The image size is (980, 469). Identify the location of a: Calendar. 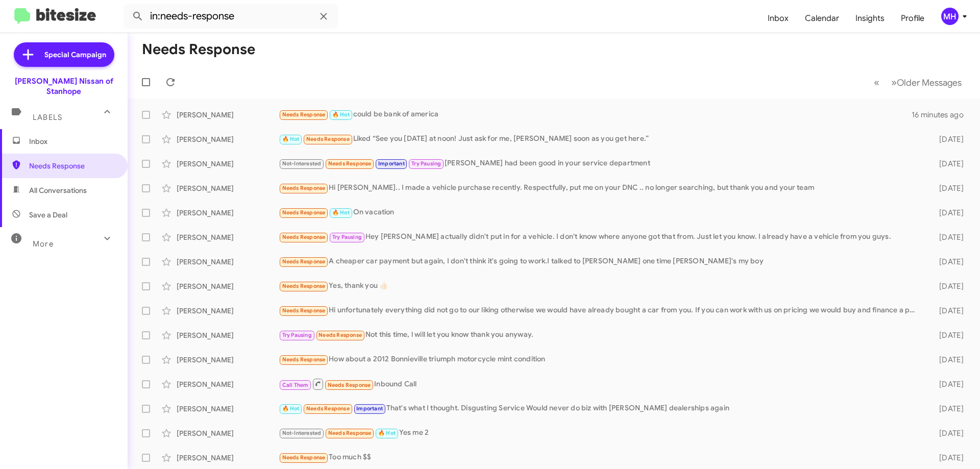
(822, 18).